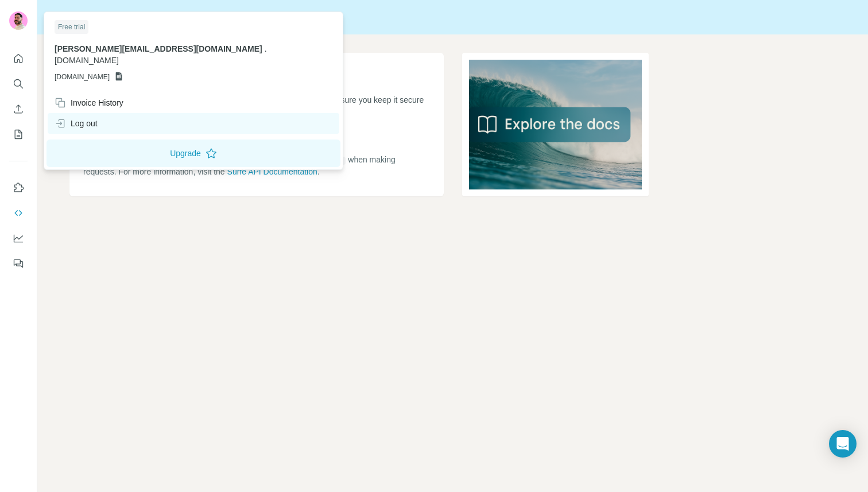 This screenshot has height=492, width=868. What do you see at coordinates (272, 172) in the screenshot?
I see `a: Surfe API Documentation` at bounding box center [272, 172].